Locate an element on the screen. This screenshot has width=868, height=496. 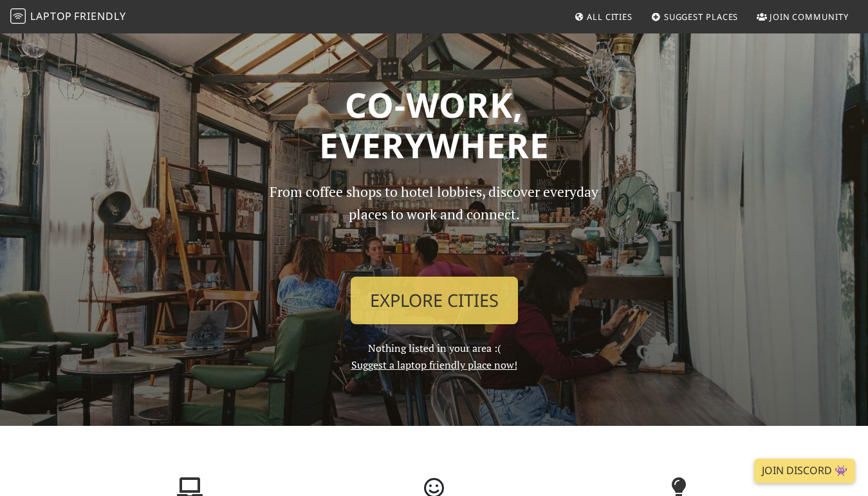
span: Join Community is located at coordinates (809, 17).